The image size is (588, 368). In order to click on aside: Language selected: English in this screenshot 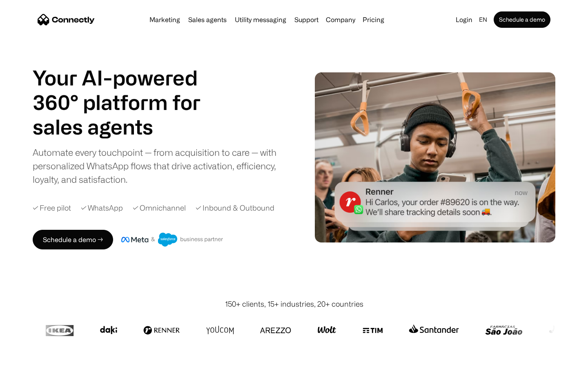, I will do `click(28, 359)`.